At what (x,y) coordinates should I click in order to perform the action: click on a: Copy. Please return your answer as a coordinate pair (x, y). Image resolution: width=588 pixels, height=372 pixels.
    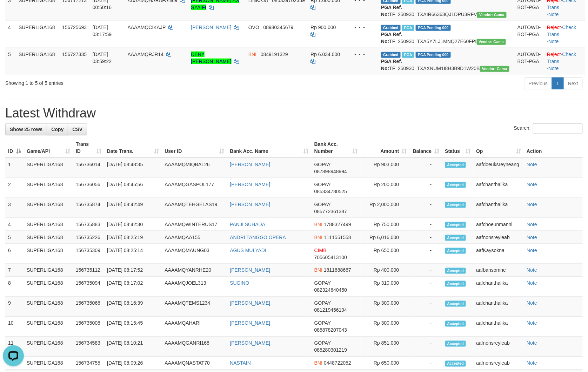
    Looking at the image, I should click on (57, 129).